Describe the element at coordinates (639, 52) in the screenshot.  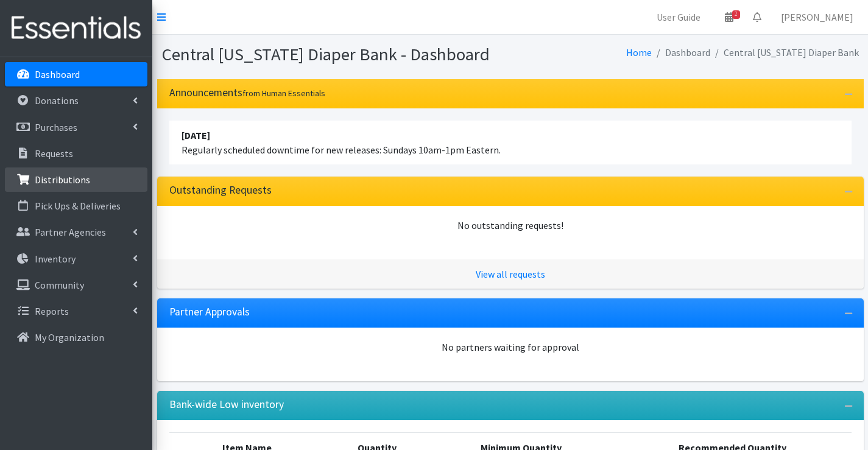
I see `a: Home` at that location.